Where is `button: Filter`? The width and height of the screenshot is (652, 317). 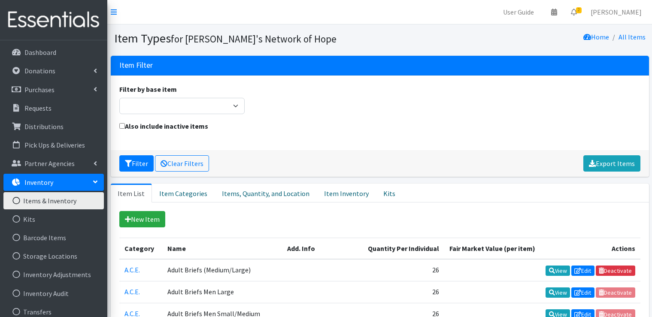
button: Filter is located at coordinates (137, 164).